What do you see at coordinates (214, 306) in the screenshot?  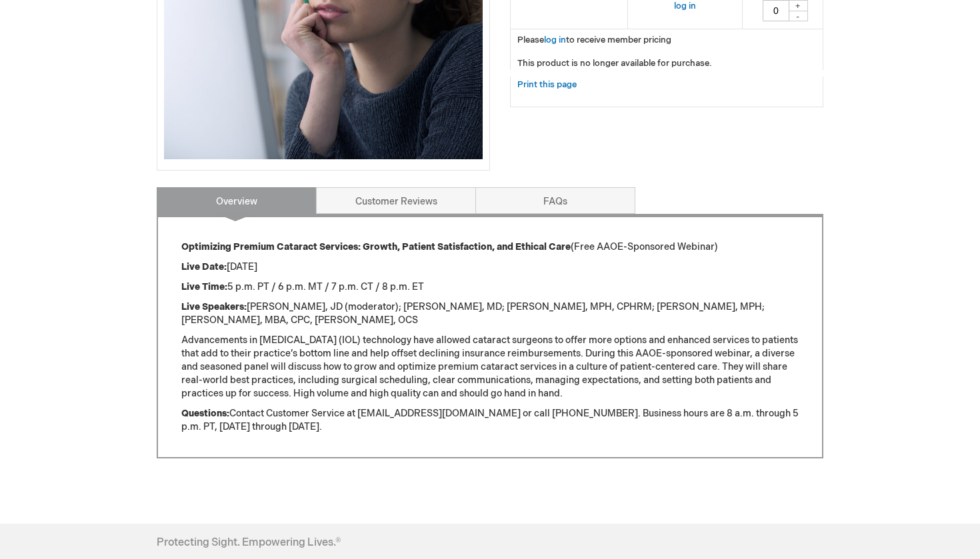 I see `strong: Live Speakers:` at bounding box center [214, 306].